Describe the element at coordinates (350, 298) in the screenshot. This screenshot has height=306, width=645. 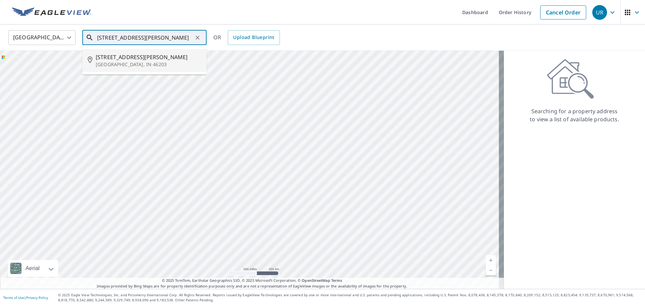
I see `p: © 2025 Eagle View Technologies, Inc. and Pictometry International Corp. All Rights Reserved. Repo...` at that location.